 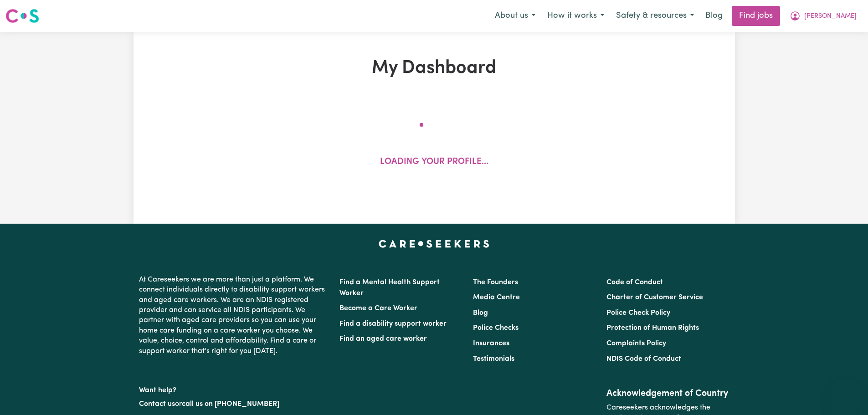 I want to click on p: Want help?, so click(x=234, y=389).